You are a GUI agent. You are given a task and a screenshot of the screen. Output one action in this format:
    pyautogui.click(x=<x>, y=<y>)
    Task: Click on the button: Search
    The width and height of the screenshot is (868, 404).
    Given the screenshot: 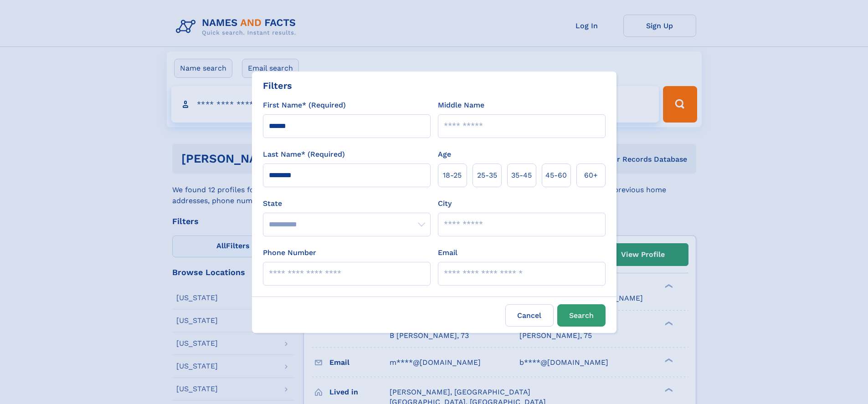 What is the action you would take?
    pyautogui.click(x=581, y=315)
    